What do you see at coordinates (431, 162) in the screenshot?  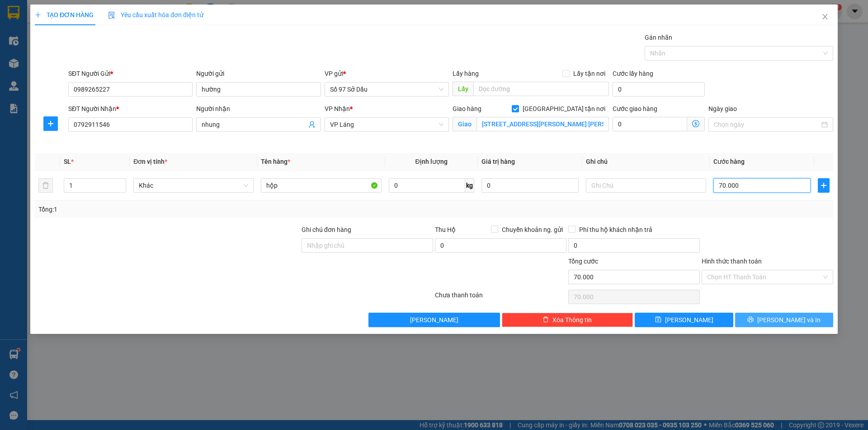 I see `span: Định lượng` at bounding box center [431, 162].